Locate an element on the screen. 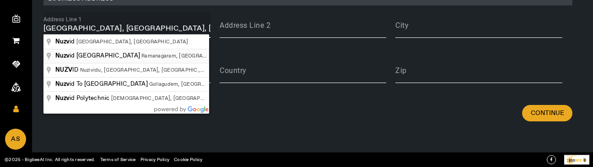  a: Cookie Policy is located at coordinates (188, 160).